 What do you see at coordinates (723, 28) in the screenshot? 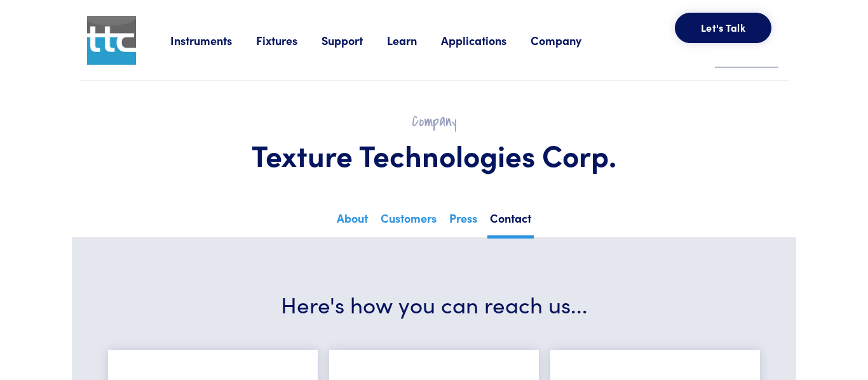
I see `button: Let's Talk` at bounding box center [723, 28].